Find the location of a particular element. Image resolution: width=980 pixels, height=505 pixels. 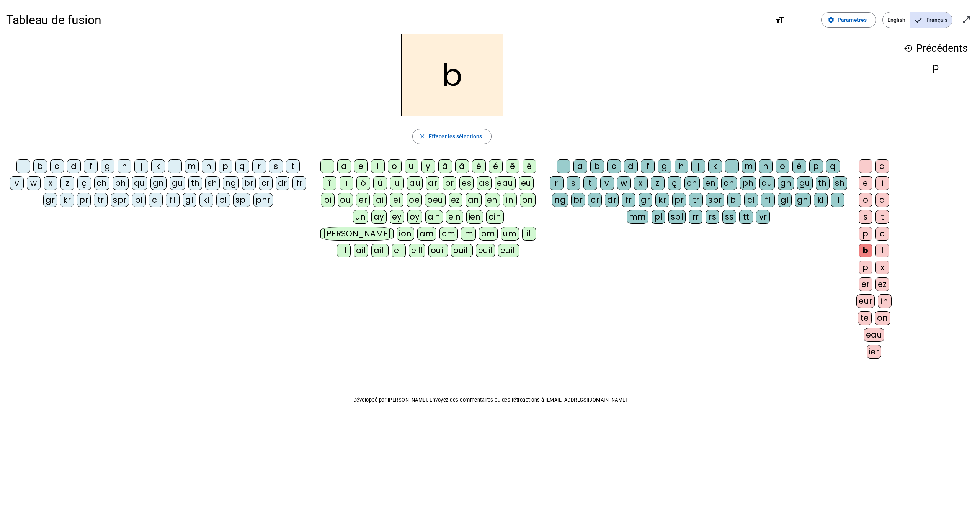

div: un is located at coordinates (360, 217).